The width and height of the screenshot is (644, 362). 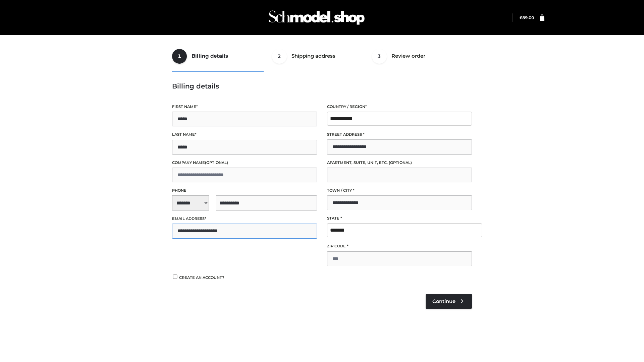 I want to click on a: Schmodel Admin 964, so click(x=317, y=17).